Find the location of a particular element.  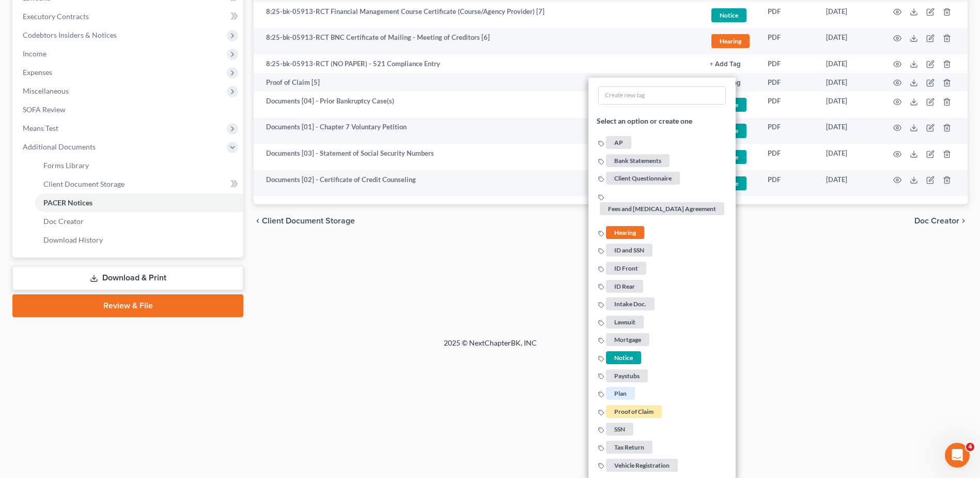

span: Mortgage is located at coordinates (628, 339).